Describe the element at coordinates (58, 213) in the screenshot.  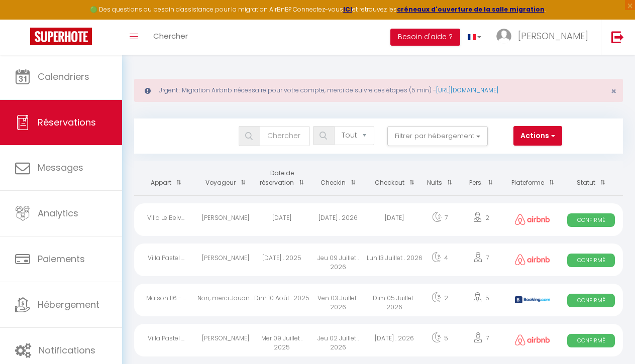
I see `span: Analytics` at that location.